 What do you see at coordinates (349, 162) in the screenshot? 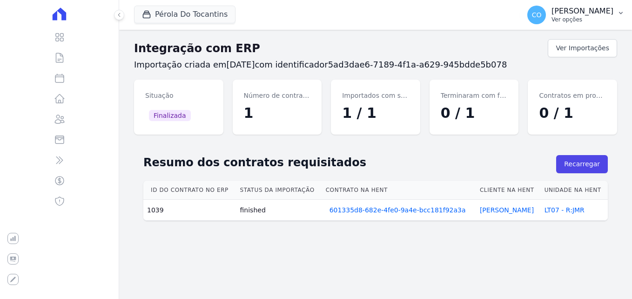
I see `h2: Resumo dos contratos requisitados` at bounding box center [349, 162].